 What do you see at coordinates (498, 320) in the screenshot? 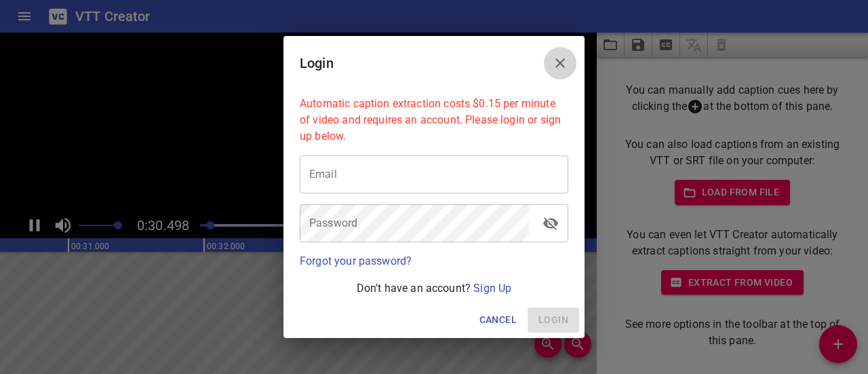
I see `button: Cancel` at bounding box center [498, 320].